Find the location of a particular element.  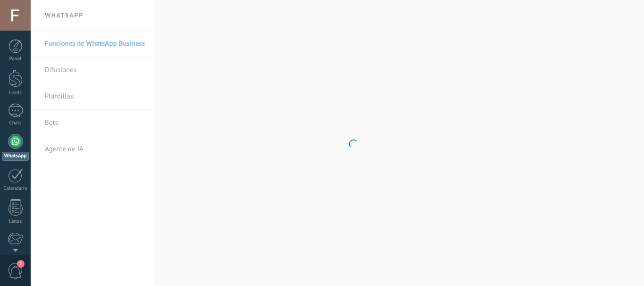

div: Calendario is located at coordinates (16, 188).